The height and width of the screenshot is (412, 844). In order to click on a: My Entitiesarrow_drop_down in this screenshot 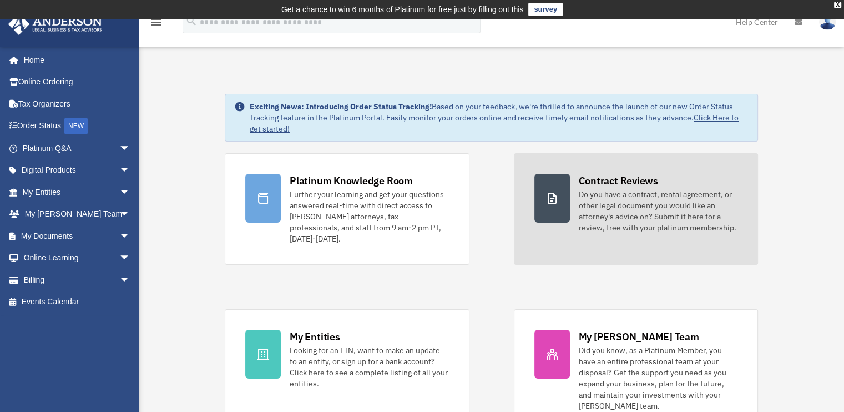, I will do `click(77, 192)`.